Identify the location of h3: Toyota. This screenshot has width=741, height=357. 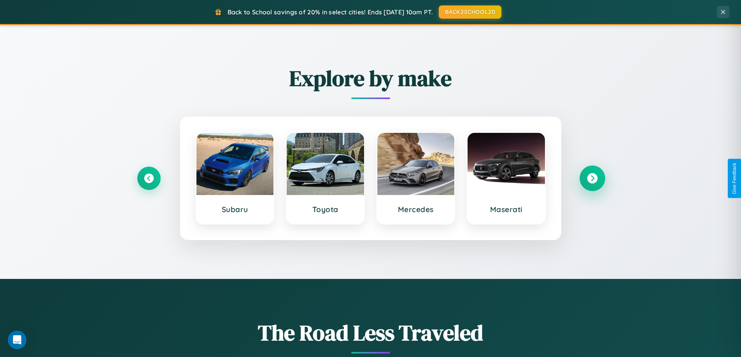
(325, 210).